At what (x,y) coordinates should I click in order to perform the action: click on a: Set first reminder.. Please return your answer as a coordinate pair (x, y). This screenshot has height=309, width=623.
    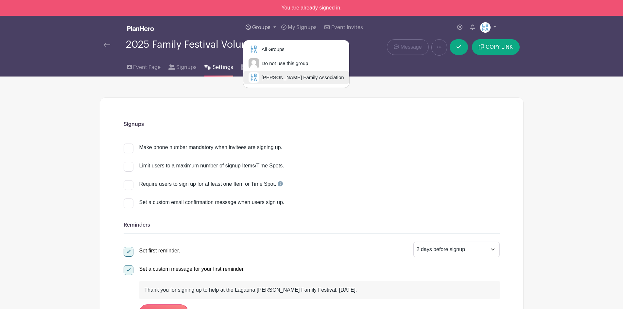
    Looking at the image, I should click on (152, 250).